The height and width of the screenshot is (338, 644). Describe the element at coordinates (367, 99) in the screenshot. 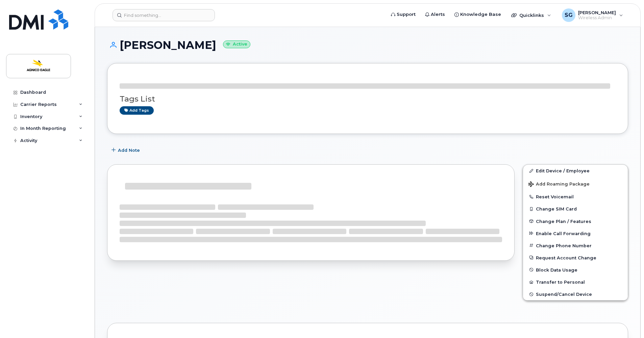

I see `h3: Tags List` at that location.